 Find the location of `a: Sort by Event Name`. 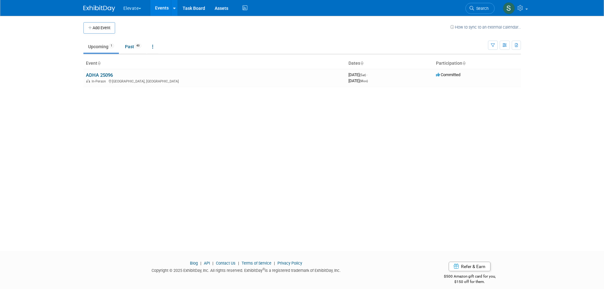

a: Sort by Event Name is located at coordinates (99, 63).